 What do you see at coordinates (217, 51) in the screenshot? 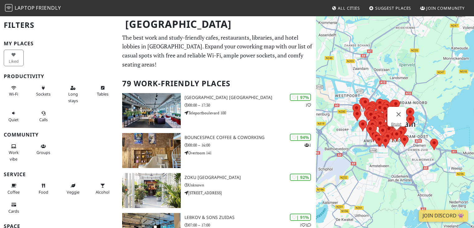
I see `p: The best work and study-friendly cafes, restaurants, libraries, and hotel lobbies in [GEOGRAPHIC_...` at bounding box center [217, 51].